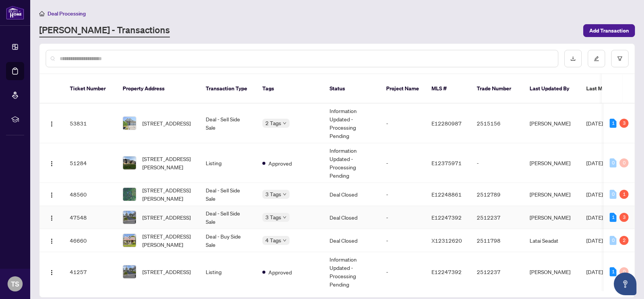 The width and height of the screenshot is (644, 299). I want to click on button: Add Transaction, so click(609, 31).